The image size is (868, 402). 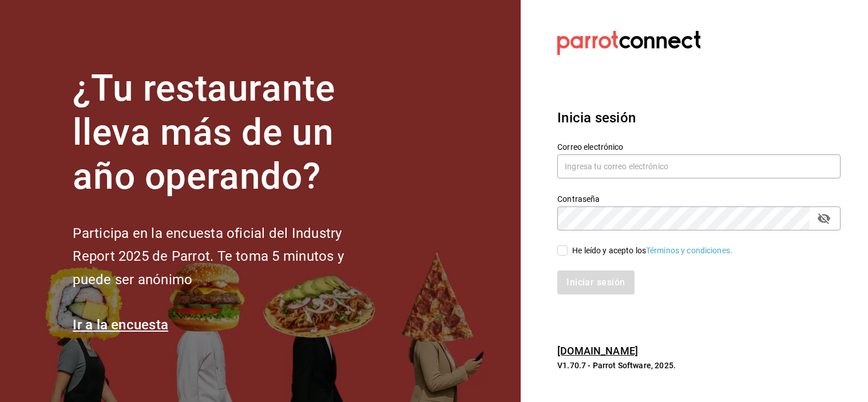 What do you see at coordinates (698, 147) in the screenshot?
I see `label: Correo electrónico` at bounding box center [698, 147].